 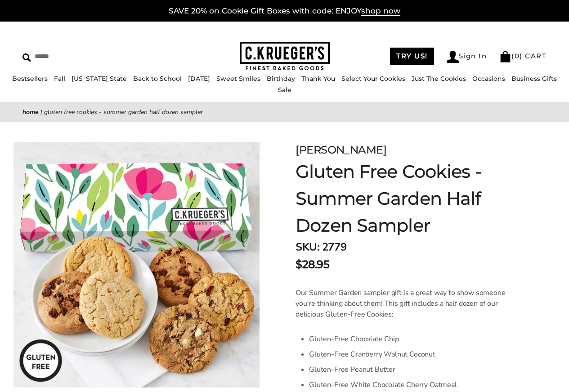 What do you see at coordinates (123, 111) in the screenshot?
I see `span: Gluten Free Cookies - Summer Garden Half Dozen Sampler` at bounding box center [123, 111].